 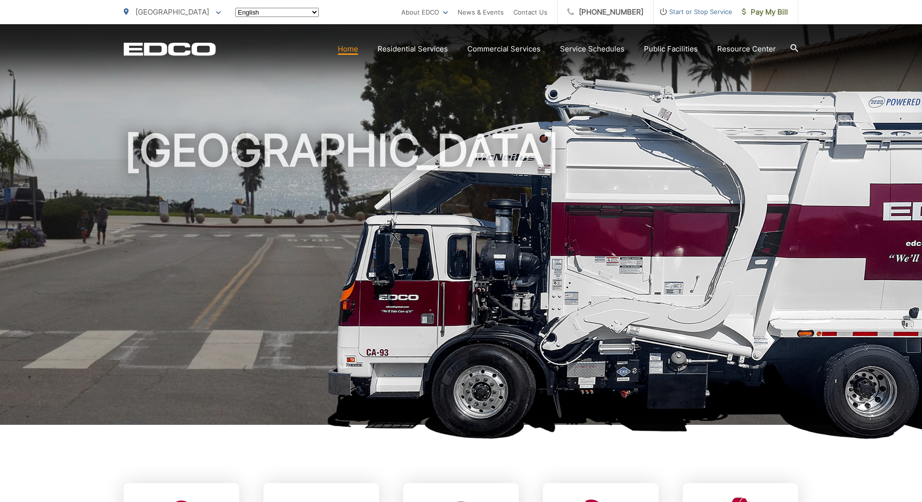 I want to click on a: Residential Services, so click(x=413, y=49).